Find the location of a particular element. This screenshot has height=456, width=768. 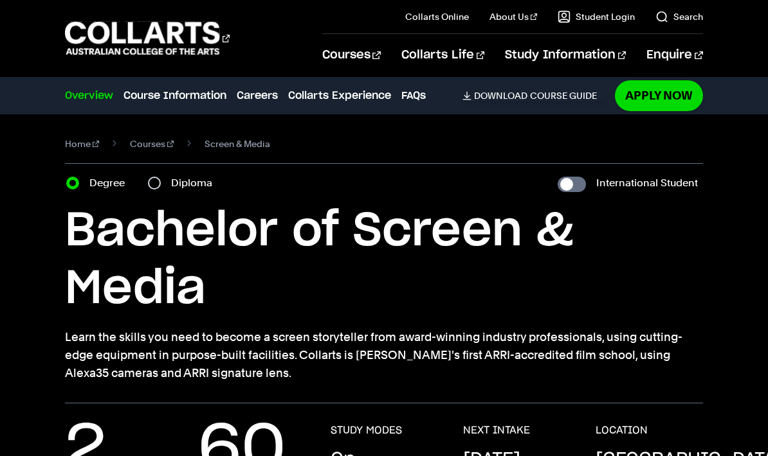

h1: Bachelor of Screen & Media is located at coordinates (383, 260).